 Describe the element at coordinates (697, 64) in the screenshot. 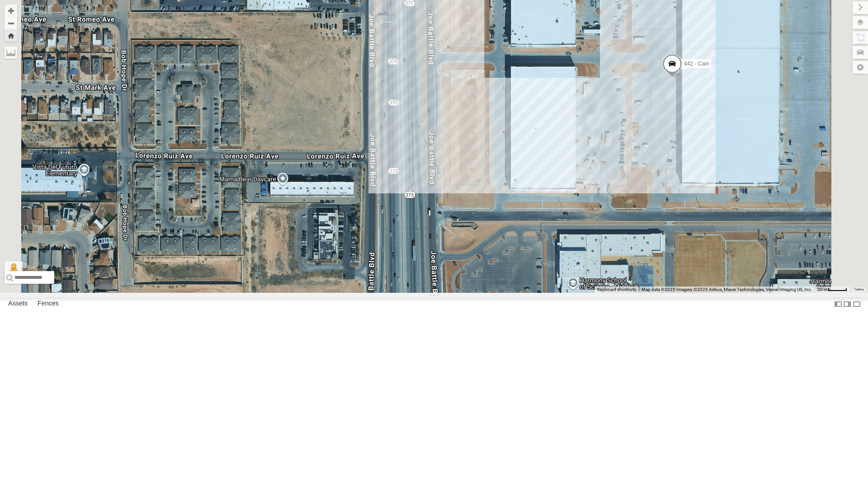

I see `span: 442 - Cam` at that location.